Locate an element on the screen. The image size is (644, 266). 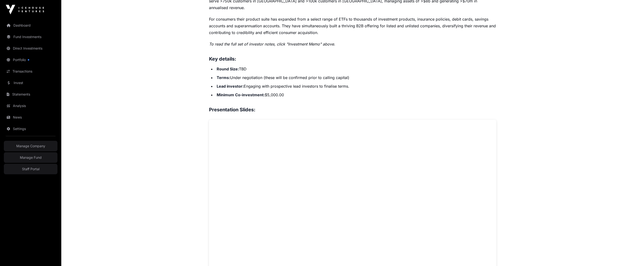
a: Analysis is located at coordinates (31, 106).